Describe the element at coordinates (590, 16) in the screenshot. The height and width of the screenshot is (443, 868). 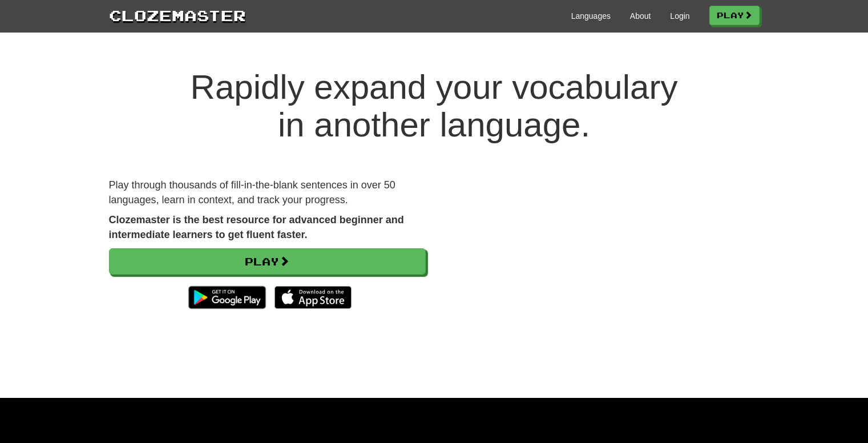
I see `a: Languages` at that location.